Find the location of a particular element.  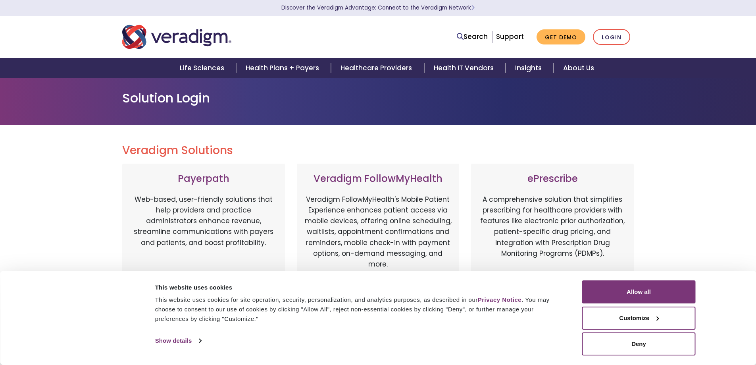

h1: Solution Login is located at coordinates (378, 98).